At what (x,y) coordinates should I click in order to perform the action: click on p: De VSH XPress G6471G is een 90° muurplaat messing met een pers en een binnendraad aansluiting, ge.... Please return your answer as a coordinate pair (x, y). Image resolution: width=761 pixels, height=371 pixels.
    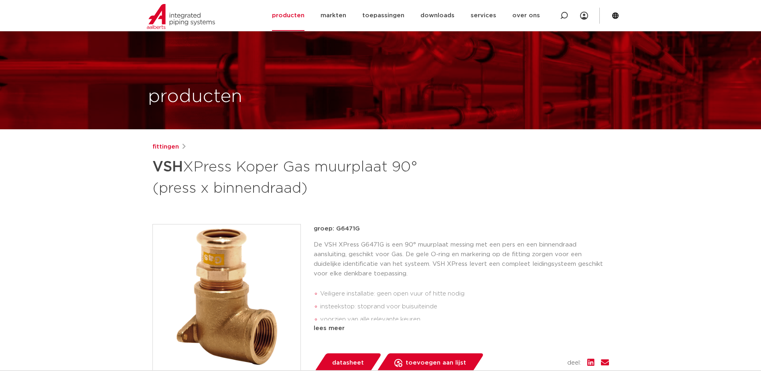
    Looking at the image, I should click on (461, 259).